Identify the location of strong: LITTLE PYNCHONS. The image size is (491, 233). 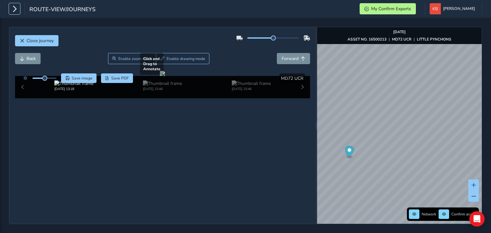
(434, 39).